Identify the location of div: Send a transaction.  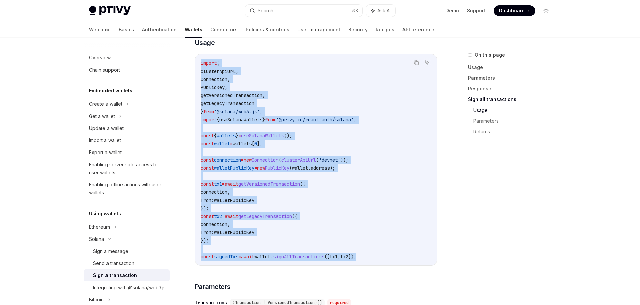
(113, 263).